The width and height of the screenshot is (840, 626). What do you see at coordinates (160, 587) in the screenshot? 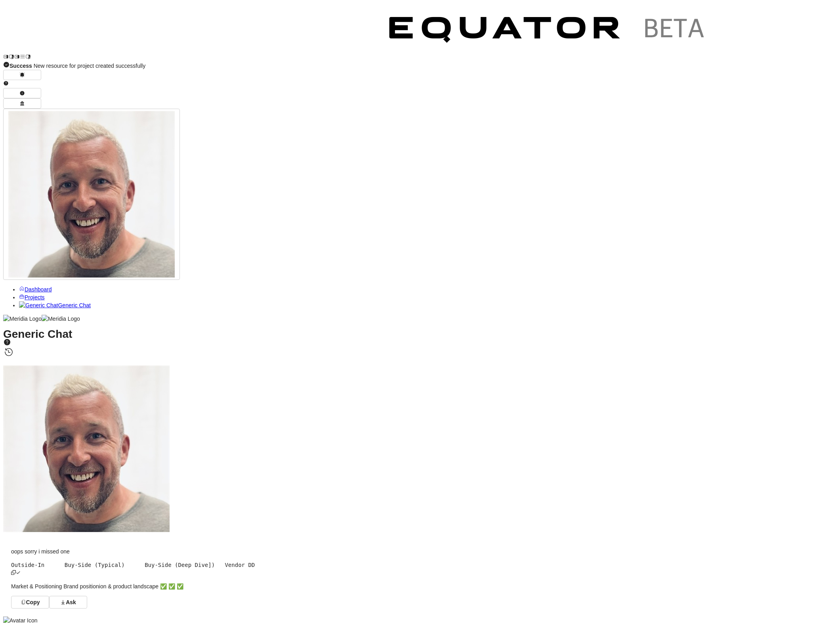
I see `p: Market & Positioning Brand positionion & product landscape ✅ ✅ ✅` at bounding box center [160, 587].